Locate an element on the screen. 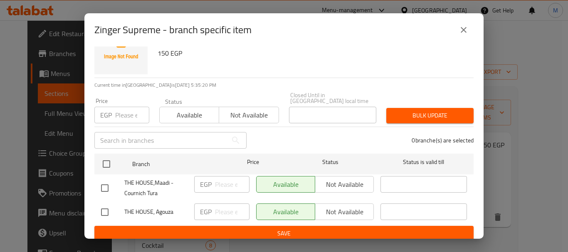 The width and height of the screenshot is (568, 252). h2: Zinger Supreme - branch specific item is located at coordinates (173, 30).